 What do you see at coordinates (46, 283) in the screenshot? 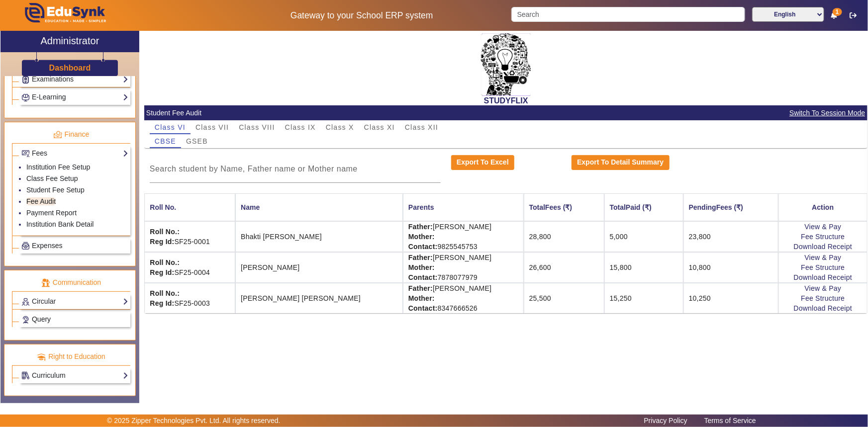
I see `img: communication.png` at bounding box center [46, 283].